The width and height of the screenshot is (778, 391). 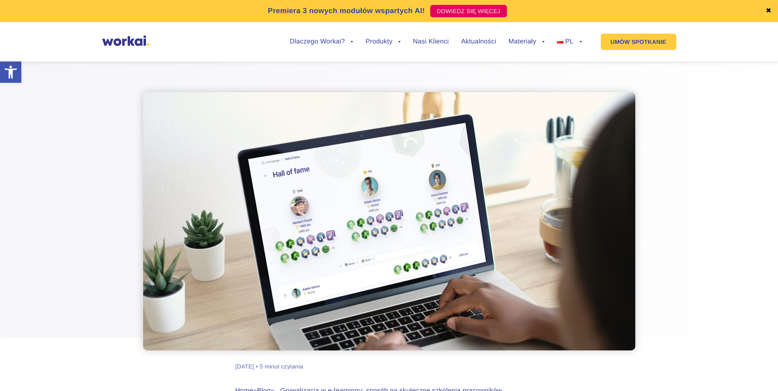 I want to click on a: Produkty, so click(x=383, y=42).